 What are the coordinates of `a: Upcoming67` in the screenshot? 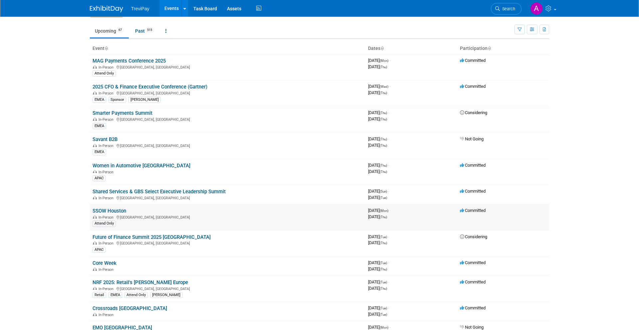 It's located at (109, 31).